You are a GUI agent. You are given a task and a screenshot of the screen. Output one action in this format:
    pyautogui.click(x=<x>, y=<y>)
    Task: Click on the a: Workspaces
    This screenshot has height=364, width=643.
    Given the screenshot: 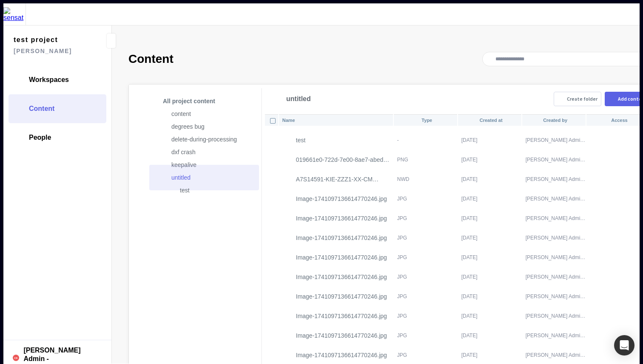 What is the action you would take?
    pyautogui.click(x=57, y=80)
    